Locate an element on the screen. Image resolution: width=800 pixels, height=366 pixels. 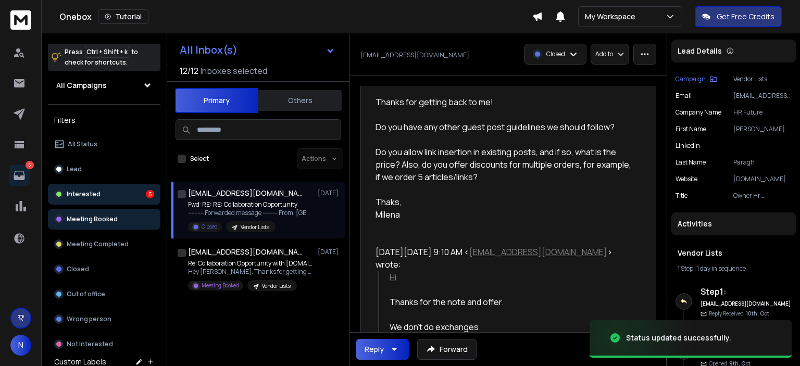
p: Out of office is located at coordinates (86, 294).